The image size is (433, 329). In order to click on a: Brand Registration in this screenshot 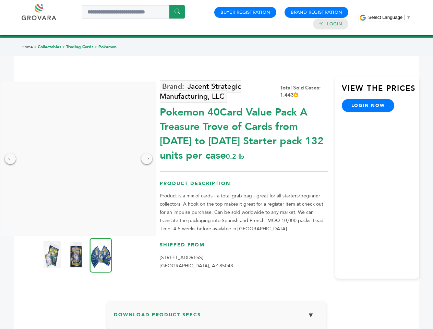, I will do `click(317, 12)`.